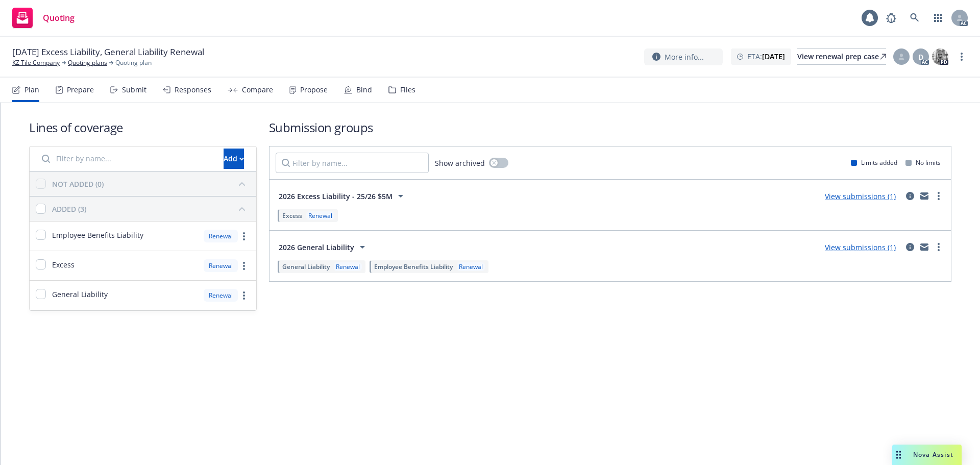 The image size is (980, 465). What do you see at coordinates (610, 127) in the screenshot?
I see `h1: Submission groups` at bounding box center [610, 127].